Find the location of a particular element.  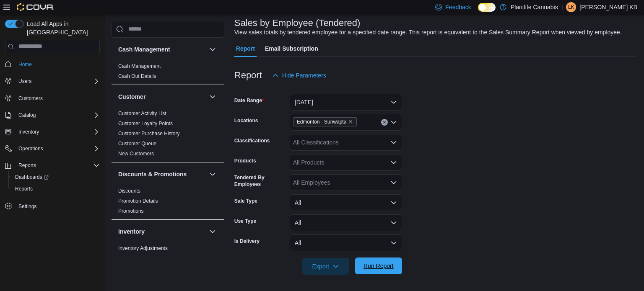

label: Sale Type is located at coordinates (246, 201).